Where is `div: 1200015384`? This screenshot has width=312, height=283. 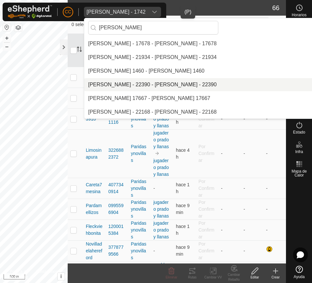
div: 1200015384 is located at coordinates (117, 230).